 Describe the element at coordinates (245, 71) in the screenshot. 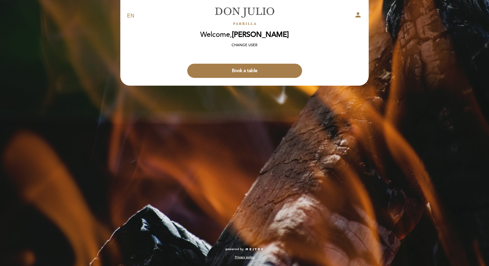

I see `button: Book a table` at that location.